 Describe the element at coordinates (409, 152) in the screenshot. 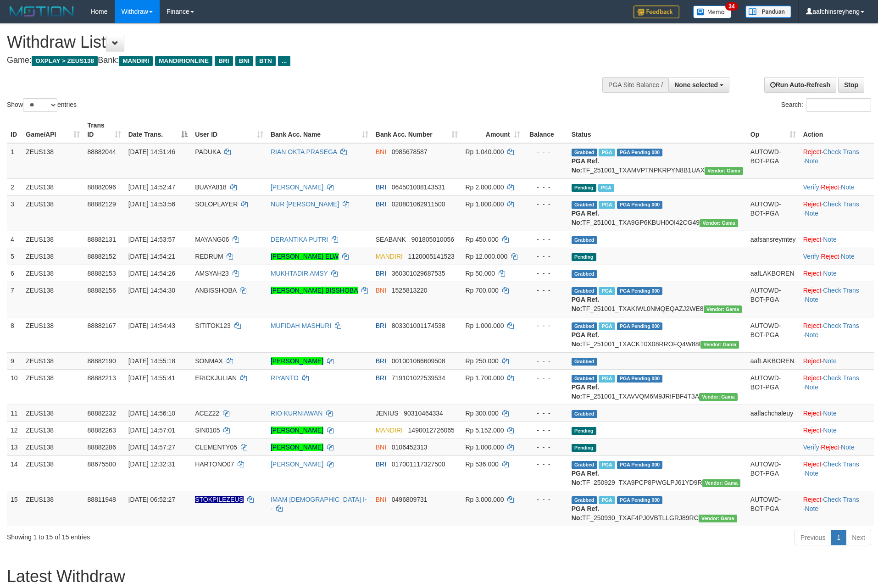

I see `span: Copy 0985678587 to clipboard` at that location.